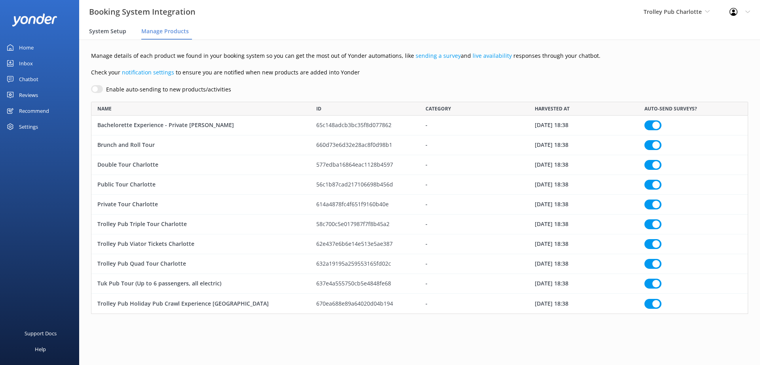 The image size is (760, 365). What do you see at coordinates (34, 111) in the screenshot?
I see `div: Recommend` at bounding box center [34, 111].